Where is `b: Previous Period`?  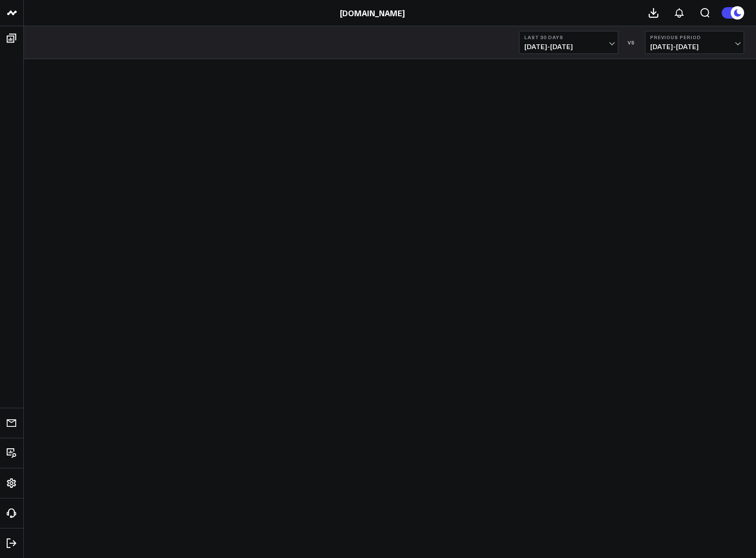 b: Previous Period is located at coordinates (694, 37).